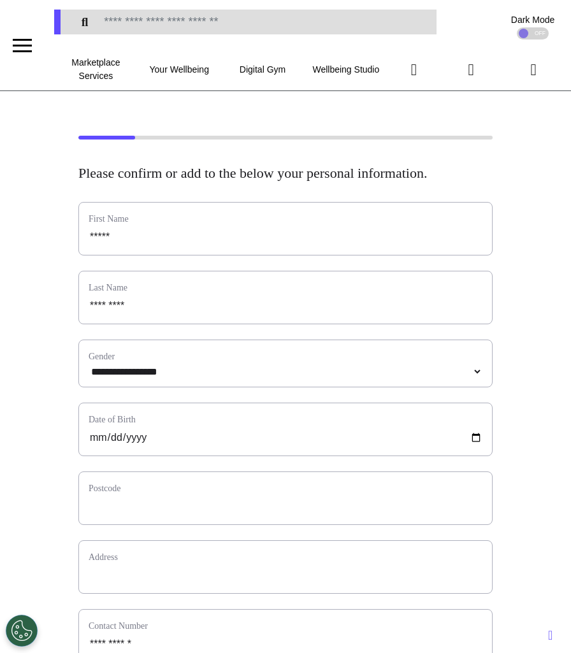 The height and width of the screenshot is (653, 571). What do you see at coordinates (286, 557) in the screenshot?
I see `label: Address` at bounding box center [286, 557].